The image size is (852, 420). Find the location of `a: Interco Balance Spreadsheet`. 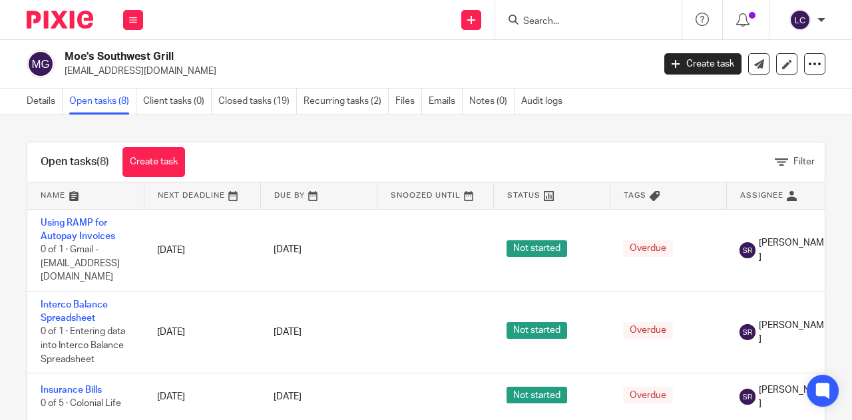

a: Interco Balance Spreadsheet is located at coordinates (74, 311).